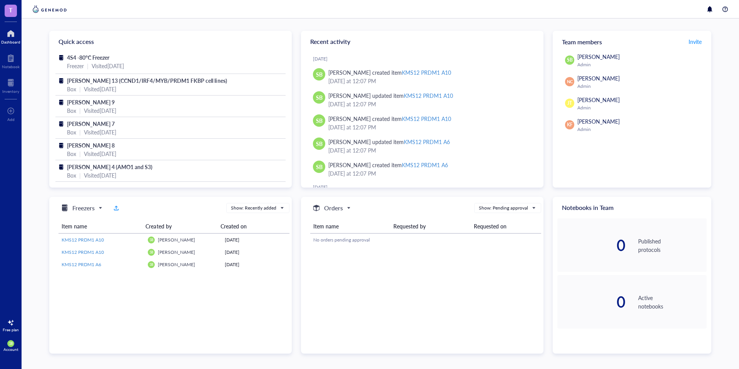  What do you see at coordinates (632, 207) in the screenshot?
I see `div: Notebooks in Team` at bounding box center [632, 207].